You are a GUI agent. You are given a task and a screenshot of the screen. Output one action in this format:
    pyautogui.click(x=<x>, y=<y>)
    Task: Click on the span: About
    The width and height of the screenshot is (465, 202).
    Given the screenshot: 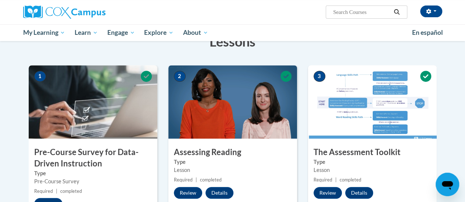 What is the action you would take?
    pyautogui.click(x=195, y=33)
    